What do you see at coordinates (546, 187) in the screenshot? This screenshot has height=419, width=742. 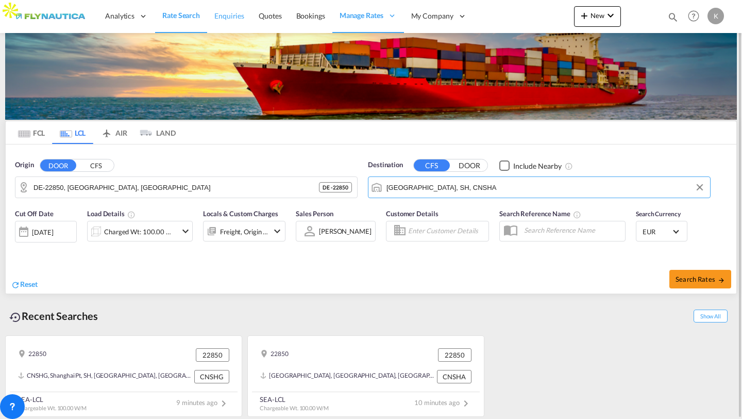 I see `input: Search by Port` at bounding box center [546, 187].